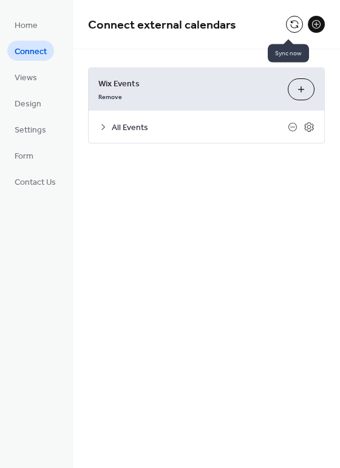 Image resolution: width=340 pixels, height=468 pixels. I want to click on a: Home, so click(26, 24).